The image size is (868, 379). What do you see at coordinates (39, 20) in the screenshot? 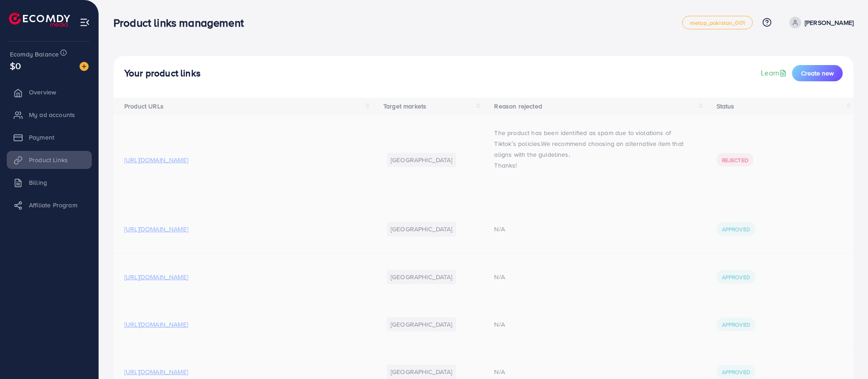
I see `a: logo` at bounding box center [39, 20].